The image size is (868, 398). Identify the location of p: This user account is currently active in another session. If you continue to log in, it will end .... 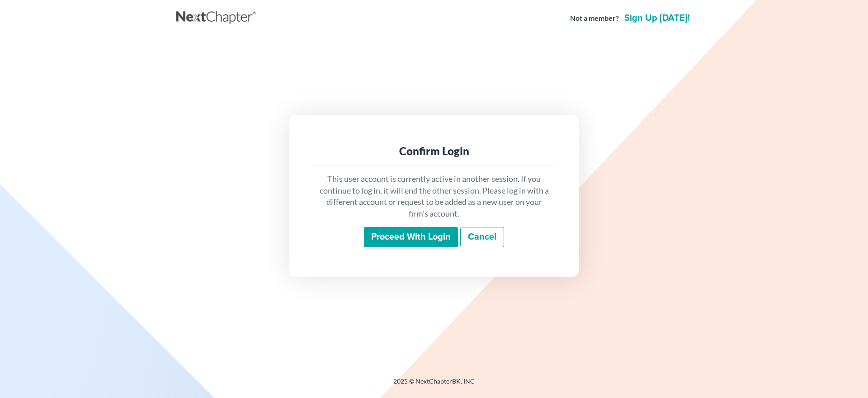
(434, 196).